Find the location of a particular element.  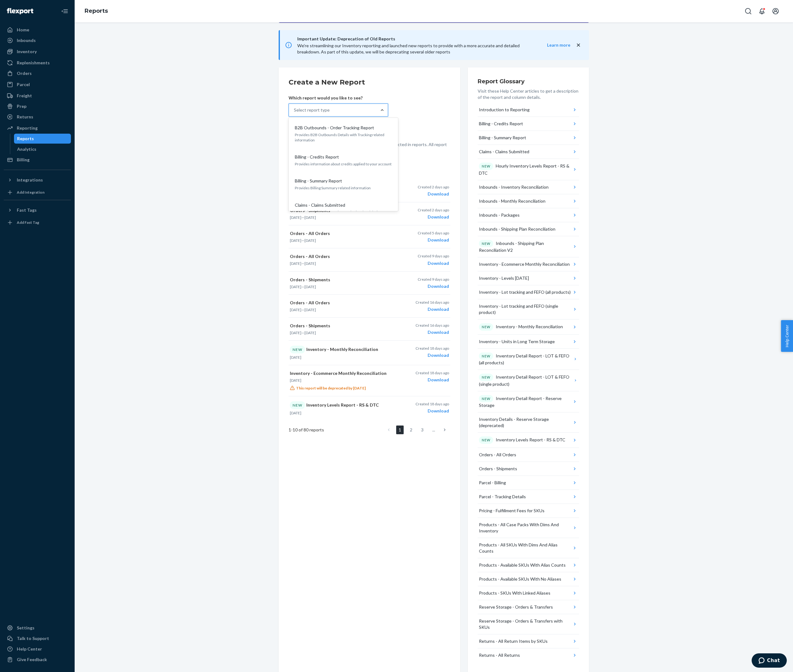

div: Parcel is located at coordinates (23, 85).